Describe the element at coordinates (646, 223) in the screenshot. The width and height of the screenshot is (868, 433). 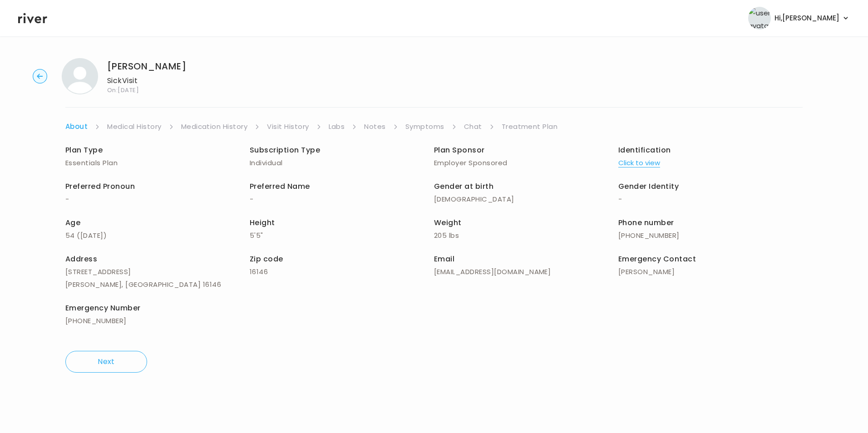
I see `span: Phone number` at that location.